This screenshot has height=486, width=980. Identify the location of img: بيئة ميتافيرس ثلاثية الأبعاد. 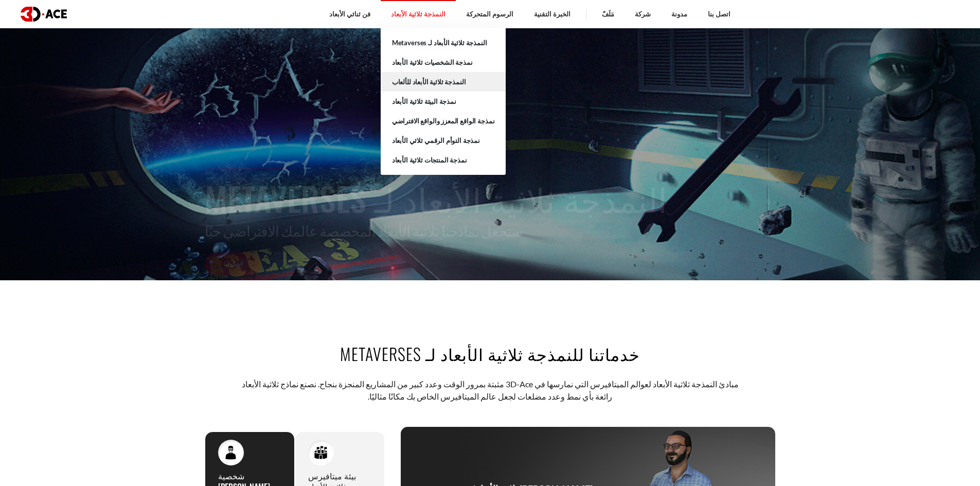
(320, 452).